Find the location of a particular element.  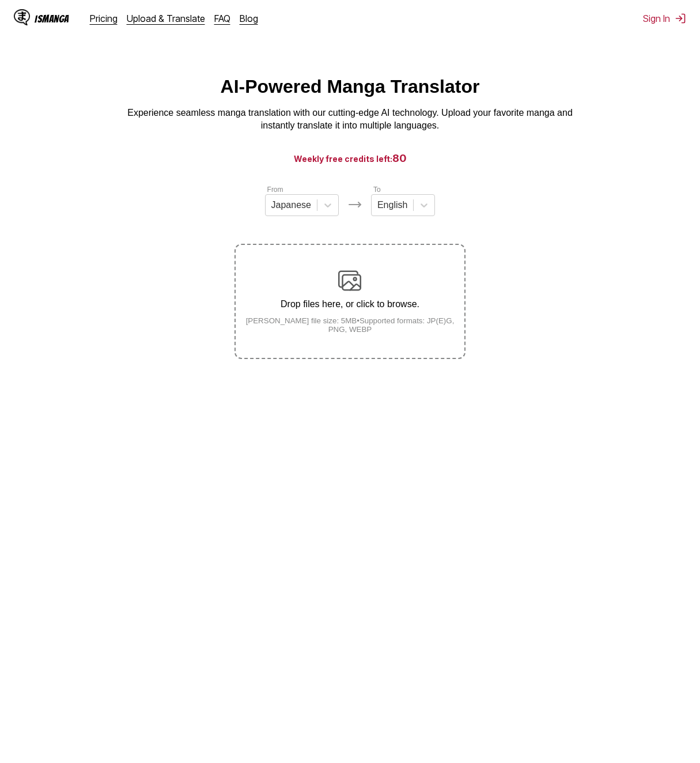

span: 80 is located at coordinates (399, 158).